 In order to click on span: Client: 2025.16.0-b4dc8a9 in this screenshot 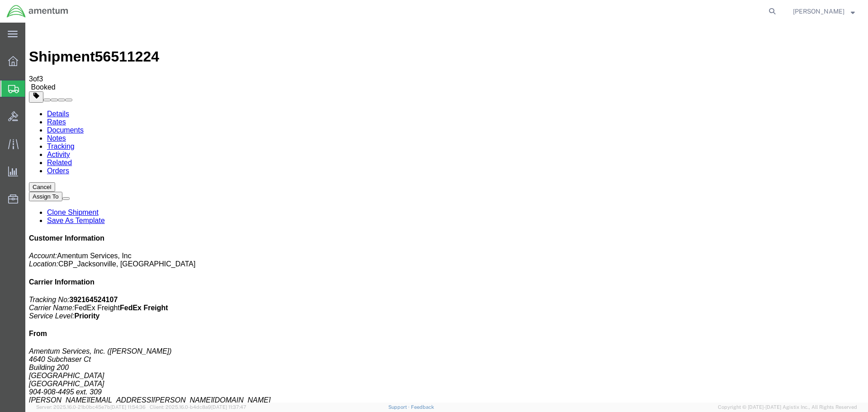, I will do `click(198, 407)`.